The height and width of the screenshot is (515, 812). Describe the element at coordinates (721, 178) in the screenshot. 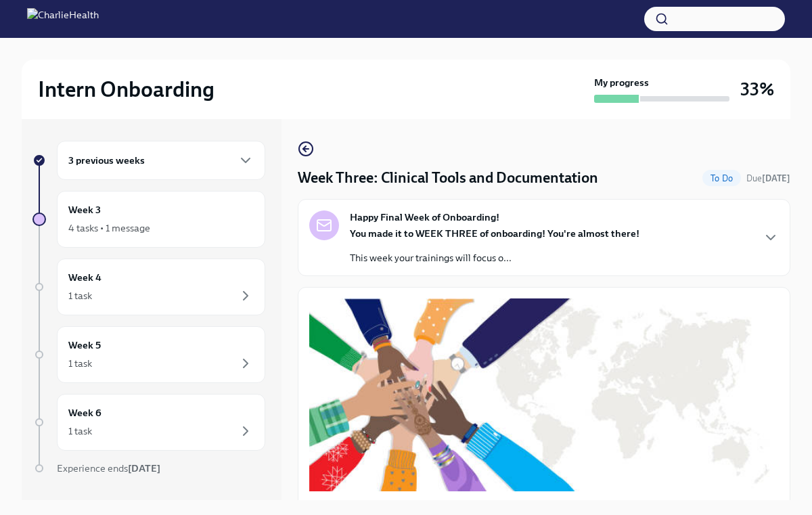

I see `span: To Do` at that location.